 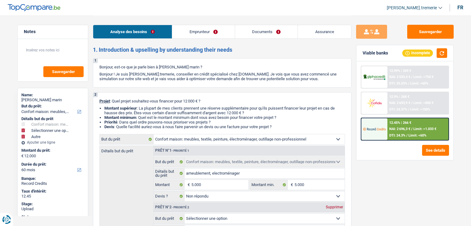 I want to click on p: : Quel projet souhaitez-vous financer pour 12 000 € ?, so click(x=222, y=101).